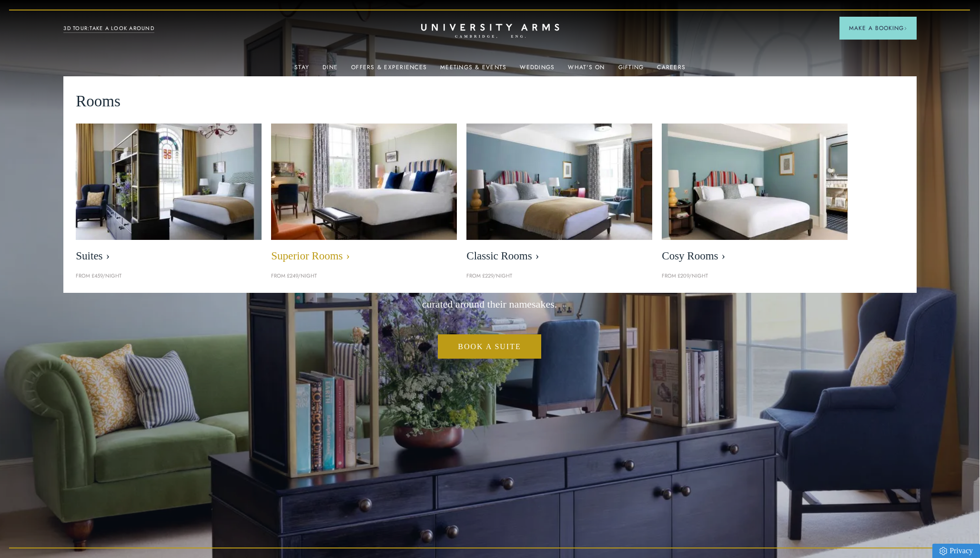 Image resolution: width=980 pixels, height=558 pixels. What do you see at coordinates (755, 256) in the screenshot?
I see `span: Cosy Rooms` at bounding box center [755, 256].